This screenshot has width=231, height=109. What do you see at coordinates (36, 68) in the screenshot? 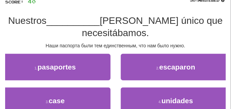
I see `small: 1 .` at bounding box center [36, 68].